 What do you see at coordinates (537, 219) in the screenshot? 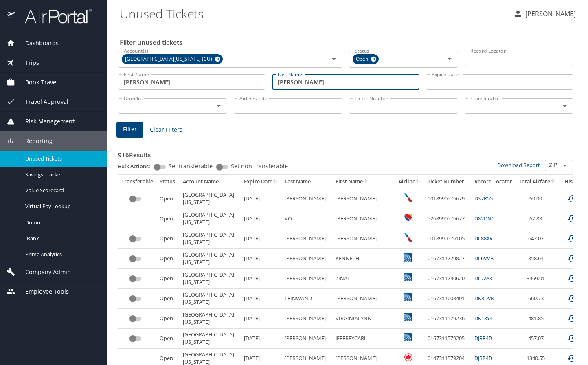
I see `td: 67.83` at bounding box center [537, 219].